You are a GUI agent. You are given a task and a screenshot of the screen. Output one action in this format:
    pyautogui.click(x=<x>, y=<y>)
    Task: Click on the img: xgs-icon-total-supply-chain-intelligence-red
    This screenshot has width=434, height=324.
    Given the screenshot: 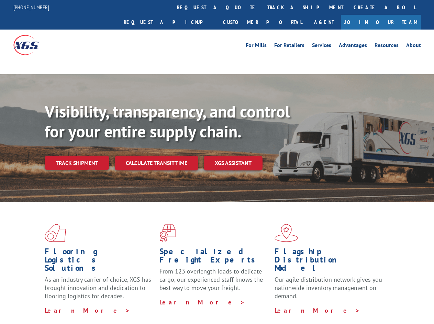 What is the action you would take?
    pyautogui.click(x=55, y=233)
    